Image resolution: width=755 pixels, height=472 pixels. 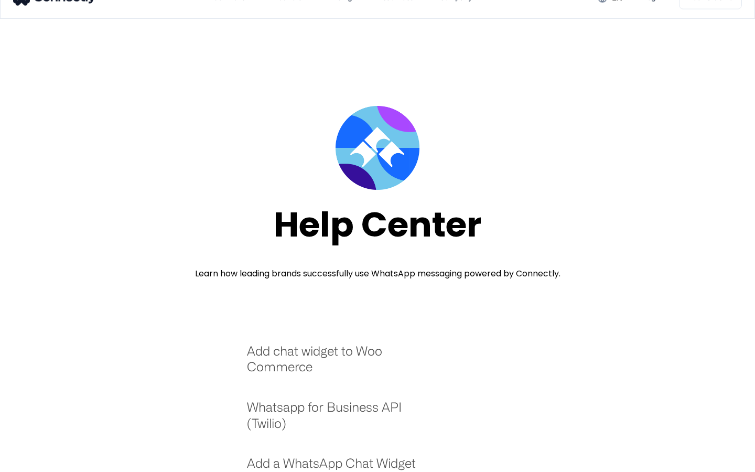 I want to click on div: Help Center, so click(x=378, y=224).